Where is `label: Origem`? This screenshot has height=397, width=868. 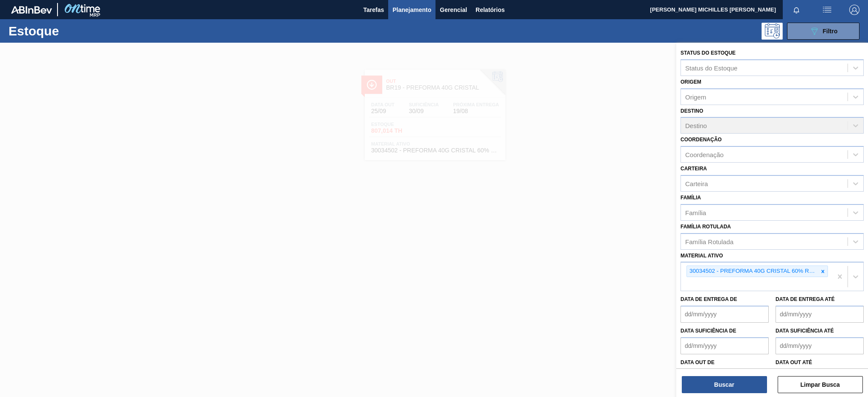 label: Origem is located at coordinates (691, 82).